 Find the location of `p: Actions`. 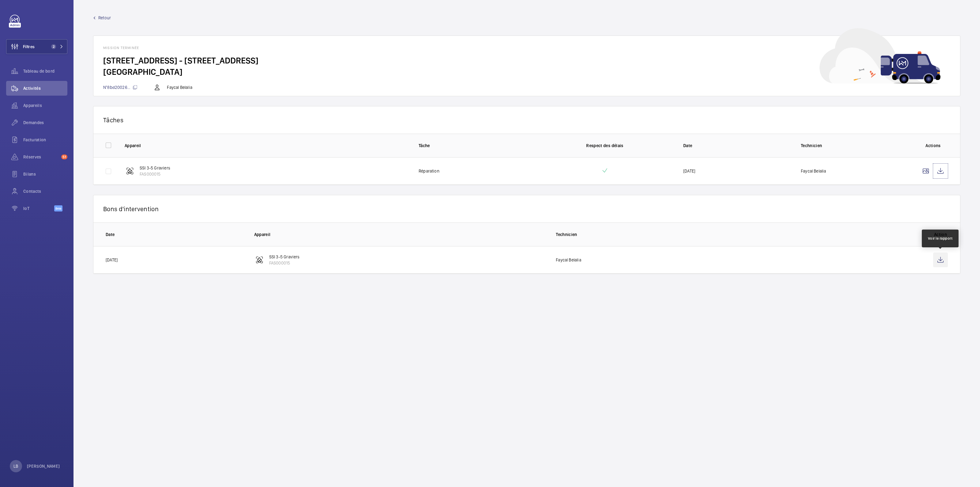

p: Actions is located at coordinates (933, 146).